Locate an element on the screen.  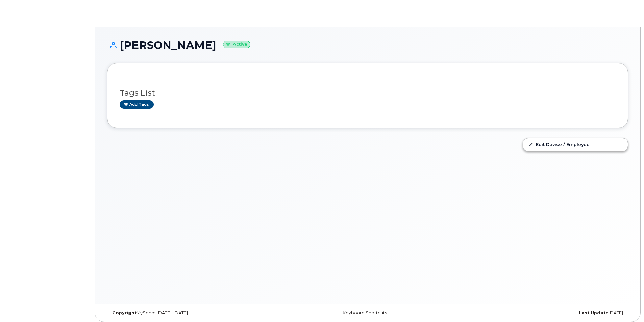
a: Edit Device / Employee is located at coordinates (576, 145).